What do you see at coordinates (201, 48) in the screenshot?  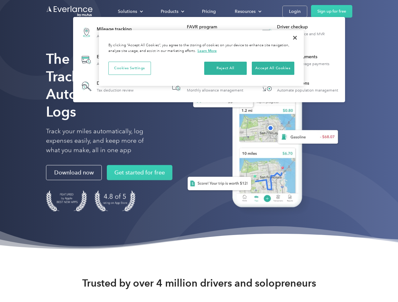 I see `div: By clicking “Accept All Cookies”, you agree to the storing of cookies on your device to enhance s...` at bounding box center [201, 48].